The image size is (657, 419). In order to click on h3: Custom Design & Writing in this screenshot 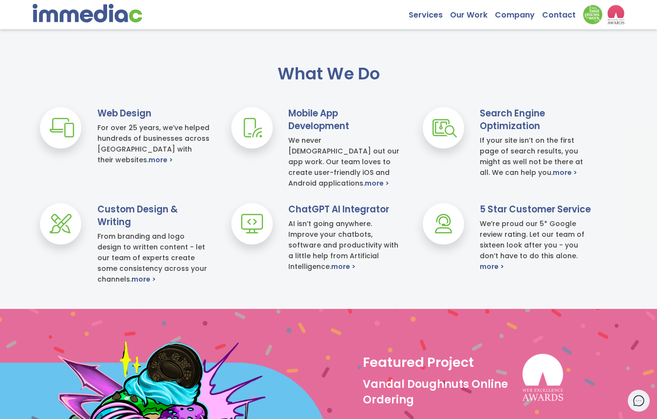, I will do `click(153, 216)`.